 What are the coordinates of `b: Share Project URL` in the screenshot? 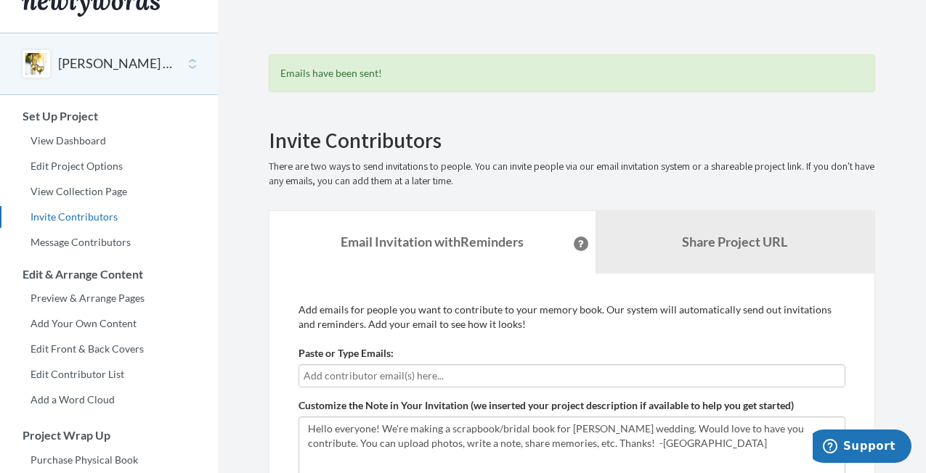 It's located at (734, 242).